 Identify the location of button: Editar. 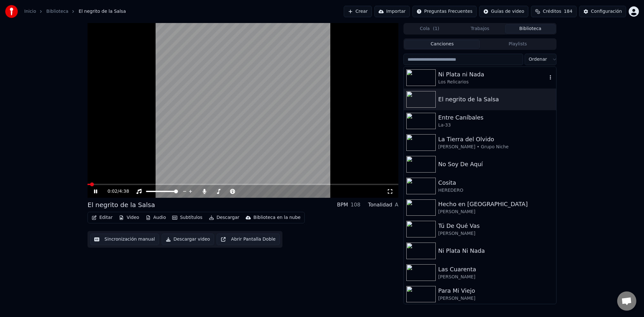
(102, 218).